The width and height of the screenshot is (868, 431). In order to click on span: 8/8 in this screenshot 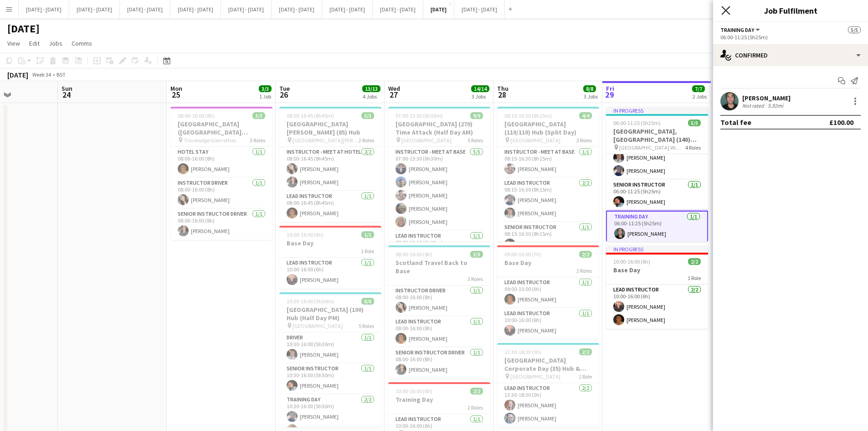, I will do `click(589, 89)`.